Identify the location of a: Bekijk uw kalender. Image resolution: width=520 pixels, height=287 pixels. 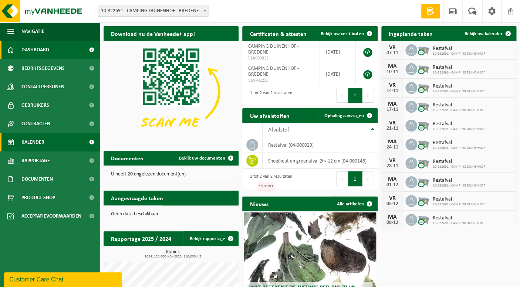
(487, 34).